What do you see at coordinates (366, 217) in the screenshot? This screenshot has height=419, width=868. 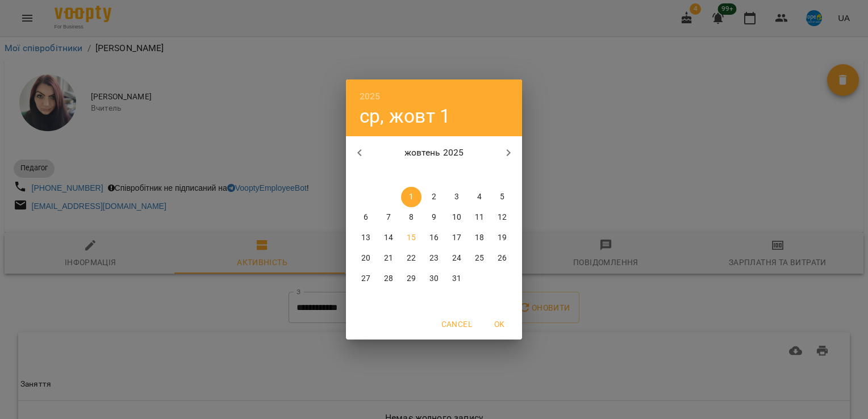 I see `button: 6` at bounding box center [366, 217].